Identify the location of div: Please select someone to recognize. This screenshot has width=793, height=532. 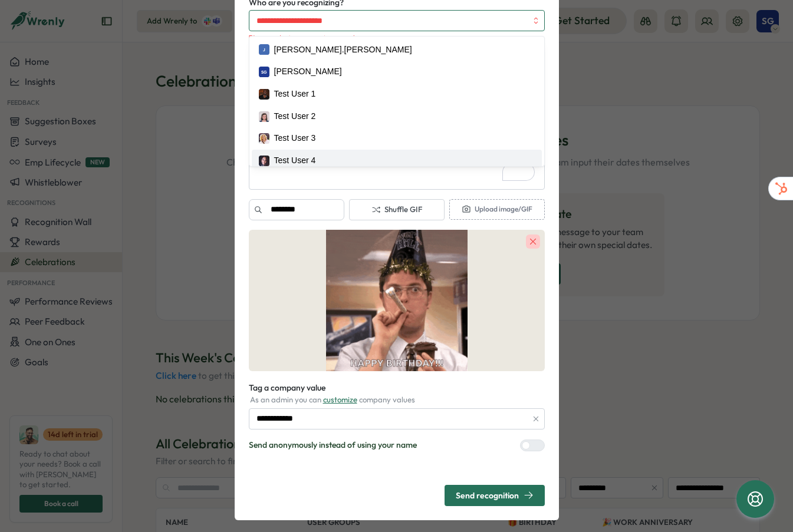
(396, 38).